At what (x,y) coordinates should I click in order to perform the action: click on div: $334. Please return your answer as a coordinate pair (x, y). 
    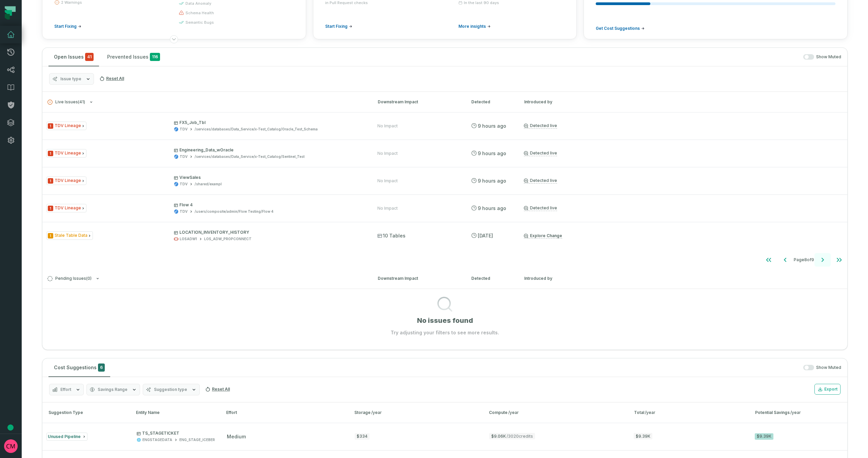
    Looking at the image, I should click on (363, 436).